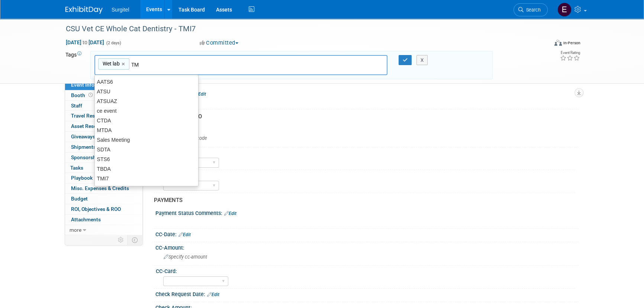 This screenshot has width=644, height=308. Describe the element at coordinates (365, 152) in the screenshot. I see `div: Show Type:` at that location.